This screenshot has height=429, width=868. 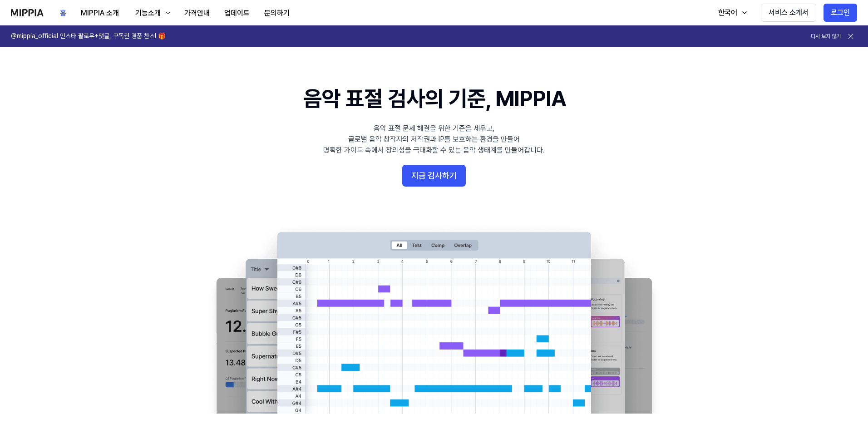 I want to click on a: 가격안내, so click(x=197, y=13).